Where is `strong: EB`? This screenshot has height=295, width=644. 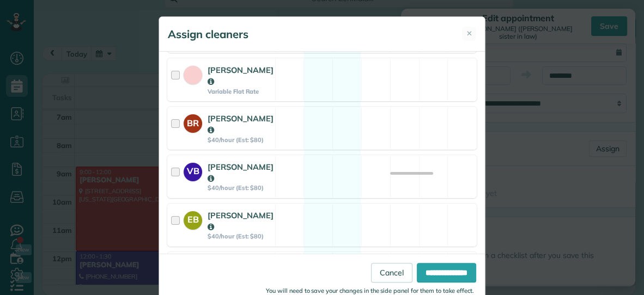
strong: EB is located at coordinates (193, 219).